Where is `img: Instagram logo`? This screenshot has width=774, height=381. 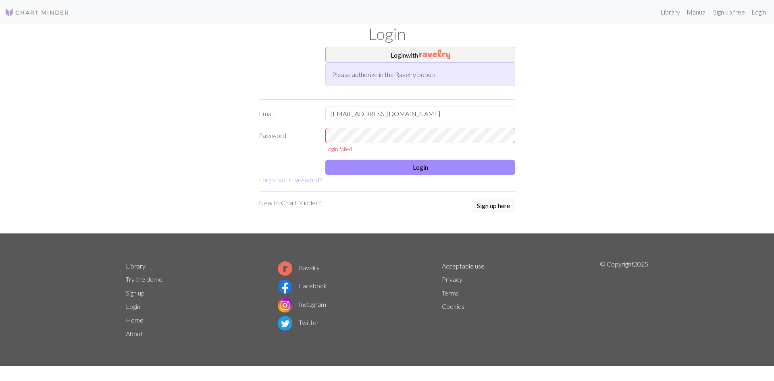
img: Instagram logo is located at coordinates (285, 305).